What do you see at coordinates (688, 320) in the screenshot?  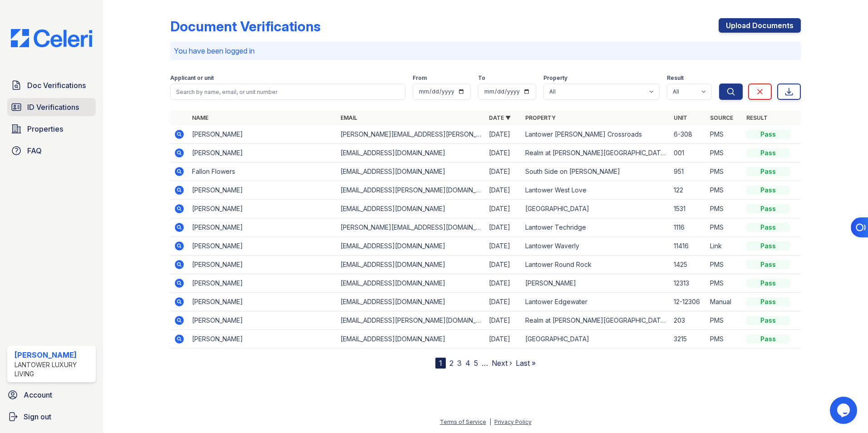 I see `td: 203` at bounding box center [688, 320].